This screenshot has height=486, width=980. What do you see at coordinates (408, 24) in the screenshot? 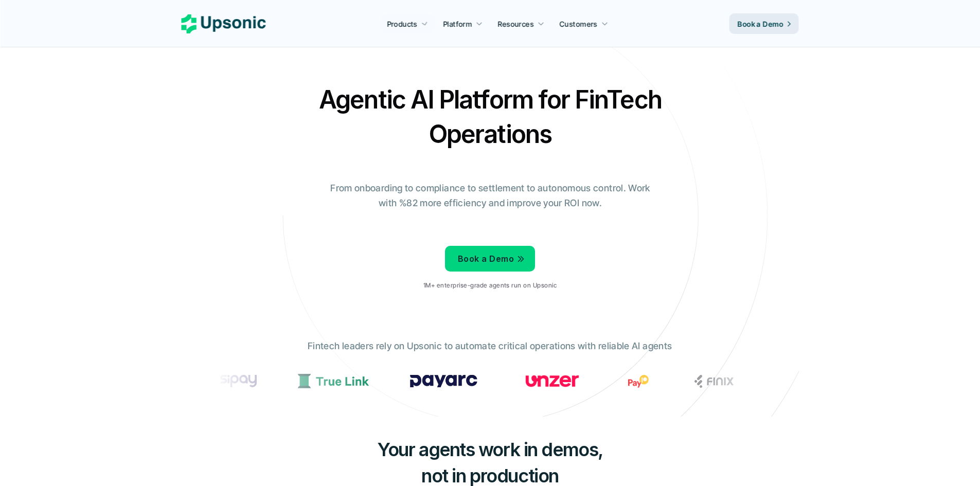
I see `a: Products` at bounding box center [408, 24].